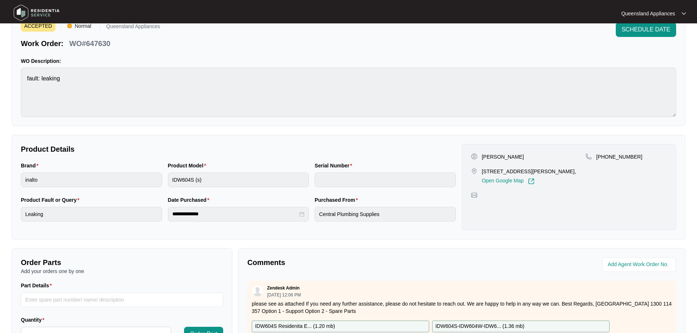  Describe the element at coordinates (91, 180) in the screenshot. I see `input: Brand` at that location.